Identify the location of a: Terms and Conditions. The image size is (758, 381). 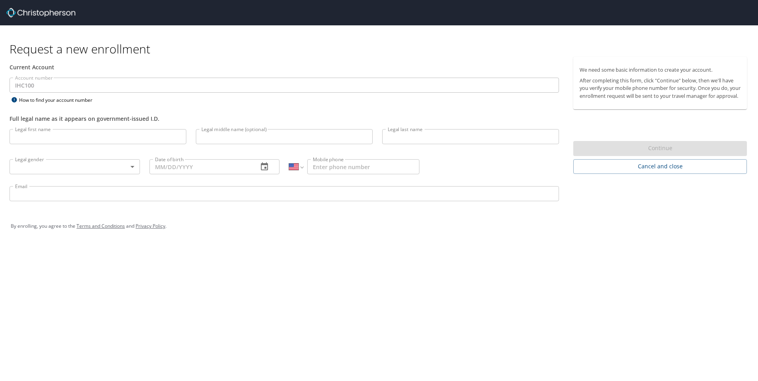
(101, 226).